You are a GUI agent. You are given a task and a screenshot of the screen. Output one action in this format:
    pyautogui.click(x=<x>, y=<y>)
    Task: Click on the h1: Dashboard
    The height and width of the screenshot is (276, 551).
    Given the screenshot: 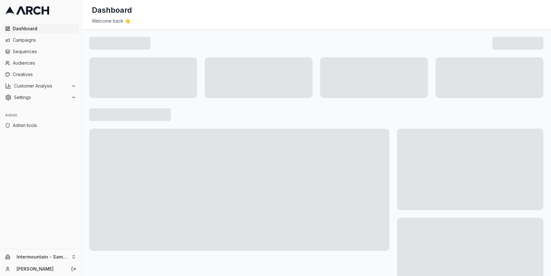 What is the action you would take?
    pyautogui.click(x=112, y=10)
    